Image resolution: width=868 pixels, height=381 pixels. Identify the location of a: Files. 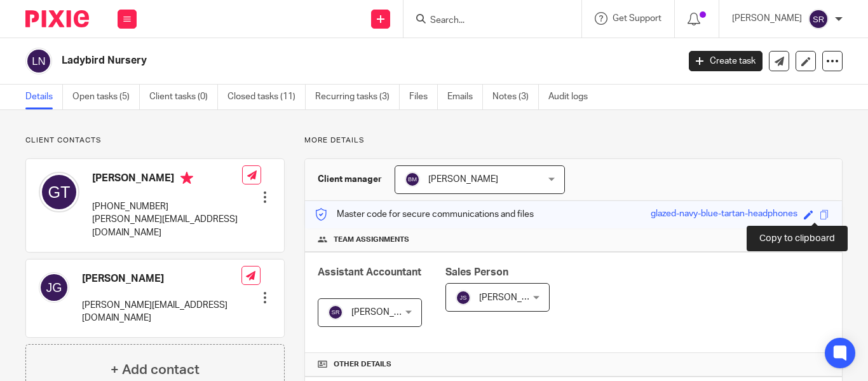
(424, 96).